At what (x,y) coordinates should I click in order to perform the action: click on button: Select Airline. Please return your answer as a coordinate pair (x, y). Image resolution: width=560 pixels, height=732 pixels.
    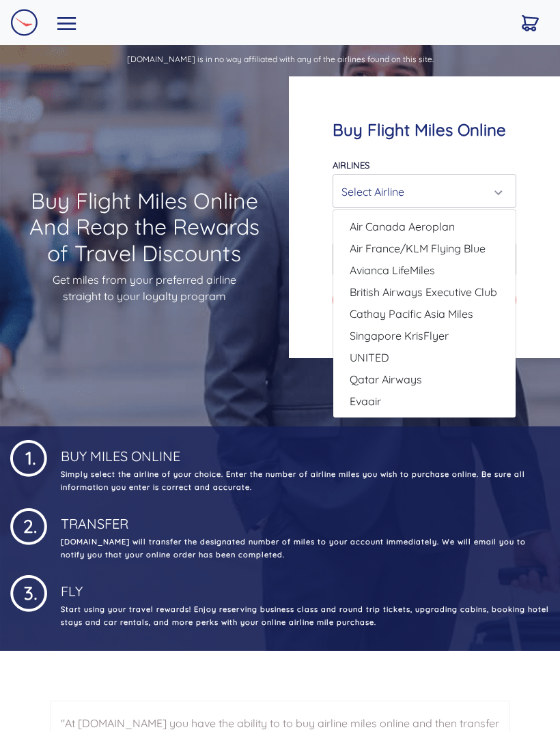
    Looking at the image, I should click on (424, 191).